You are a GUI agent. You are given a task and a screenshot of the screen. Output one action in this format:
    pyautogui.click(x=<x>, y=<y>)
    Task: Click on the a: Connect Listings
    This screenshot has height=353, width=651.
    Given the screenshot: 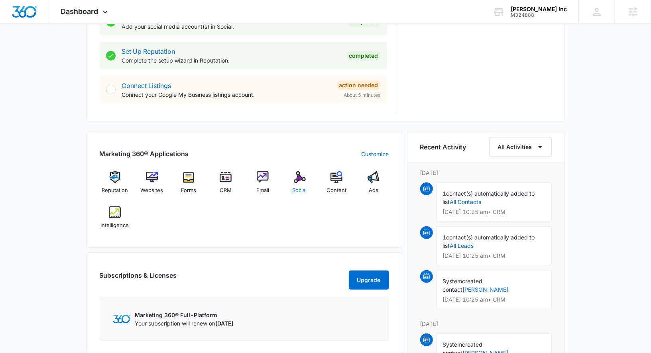 What is the action you would take?
    pyautogui.click(x=147, y=86)
    